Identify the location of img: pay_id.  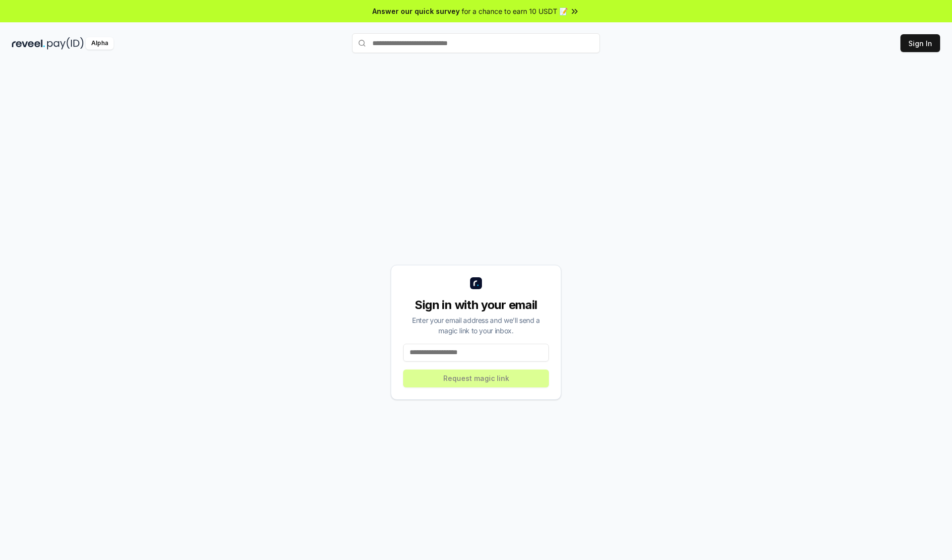
(65, 43).